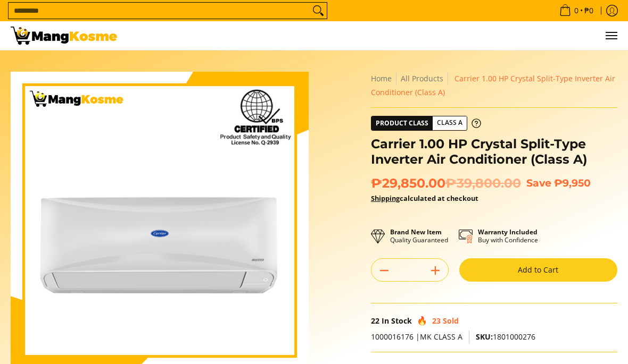  Describe the element at coordinates (425, 199) in the screenshot. I see `strong: calculated at checkout` at that location.